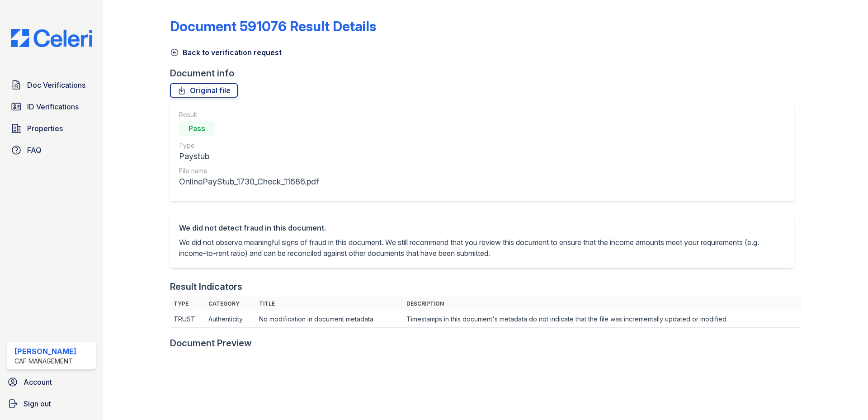 This screenshot has height=420, width=868. What do you see at coordinates (53, 107) in the screenshot?
I see `span: ID Verifications` at bounding box center [53, 107].